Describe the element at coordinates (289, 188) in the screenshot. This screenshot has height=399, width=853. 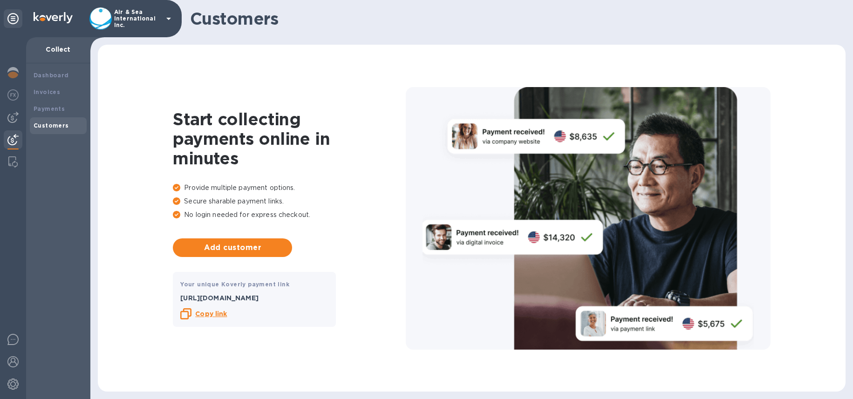
I see `p: Provide multiple payment options.` at that location.